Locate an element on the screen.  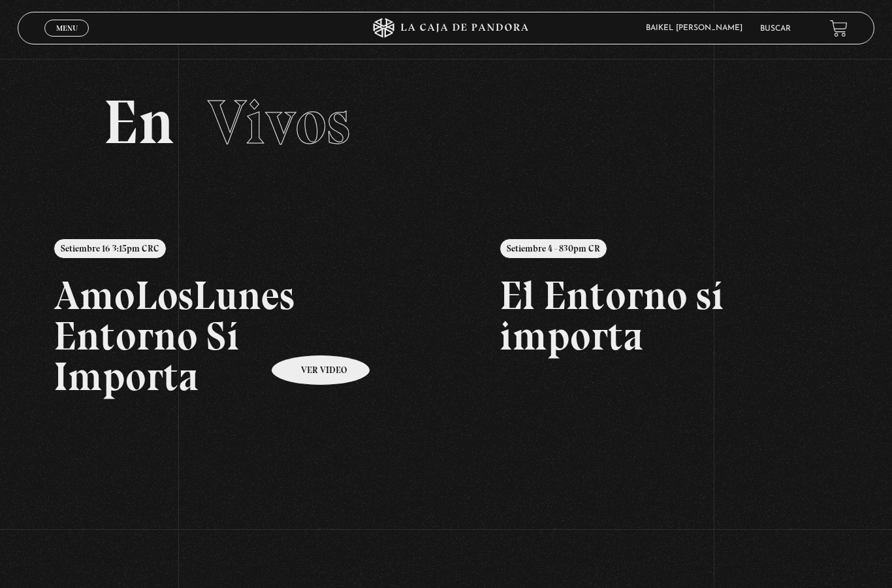
a: View your shopping cart is located at coordinates (838, 28).